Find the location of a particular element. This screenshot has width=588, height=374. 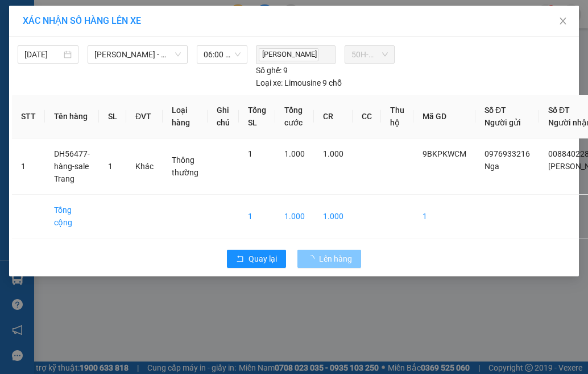

th: Loại hàng is located at coordinates (185, 117).